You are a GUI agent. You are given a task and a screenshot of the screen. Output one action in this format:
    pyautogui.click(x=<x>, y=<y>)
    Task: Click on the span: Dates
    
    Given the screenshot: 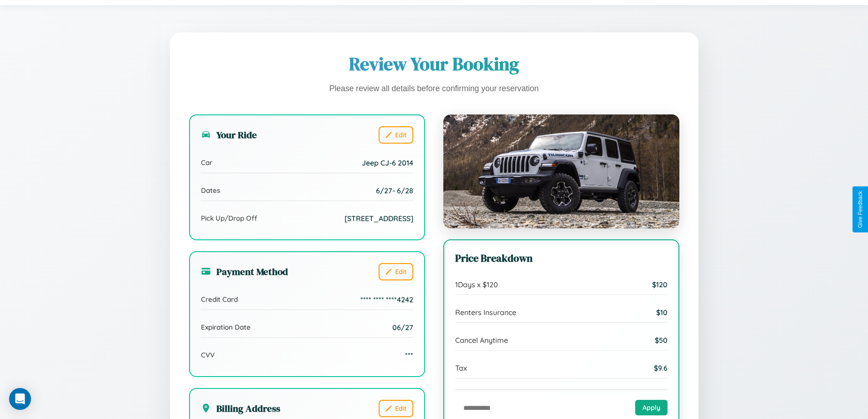 What is the action you would take?
    pyautogui.click(x=210, y=190)
    